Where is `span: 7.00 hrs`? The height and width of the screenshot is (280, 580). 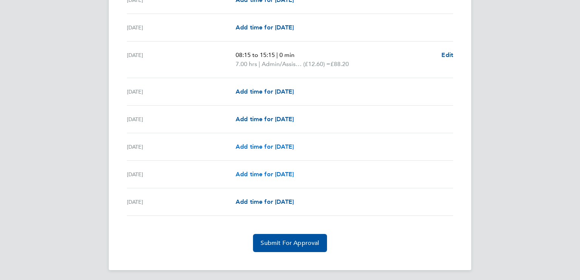 span: 7.00 hrs is located at coordinates (246, 64).